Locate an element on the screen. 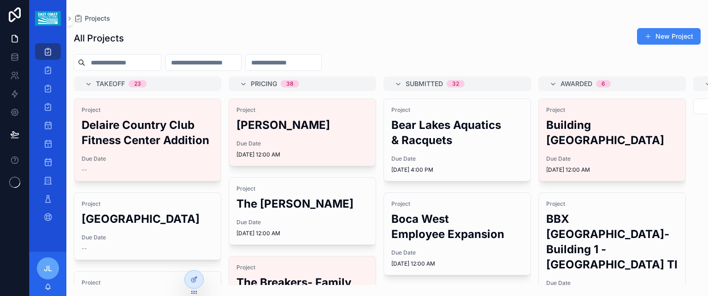 The width and height of the screenshot is (708, 296). span: JL is located at coordinates (48, 269).